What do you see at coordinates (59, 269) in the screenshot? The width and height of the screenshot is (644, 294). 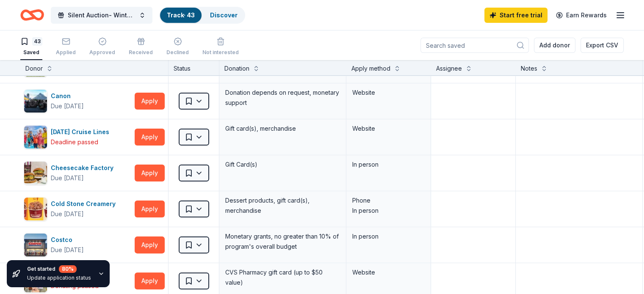 I see `div: Get started` at bounding box center [59, 269].